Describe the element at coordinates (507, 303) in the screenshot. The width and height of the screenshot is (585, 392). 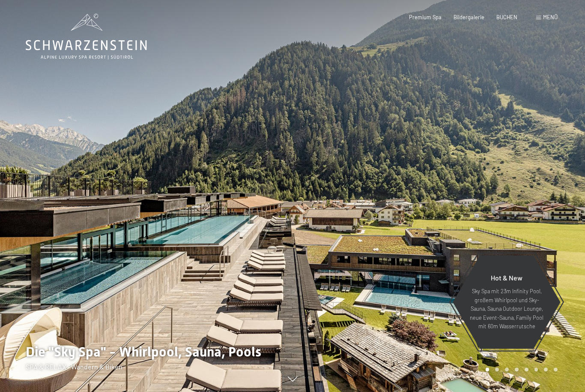
I see `a: Hot & New Sky Spa mit 23m Infinity Pool, großem Whirlpool und Sky-Sauna, Sauna Outdoor Lounge, ne...` at that location.